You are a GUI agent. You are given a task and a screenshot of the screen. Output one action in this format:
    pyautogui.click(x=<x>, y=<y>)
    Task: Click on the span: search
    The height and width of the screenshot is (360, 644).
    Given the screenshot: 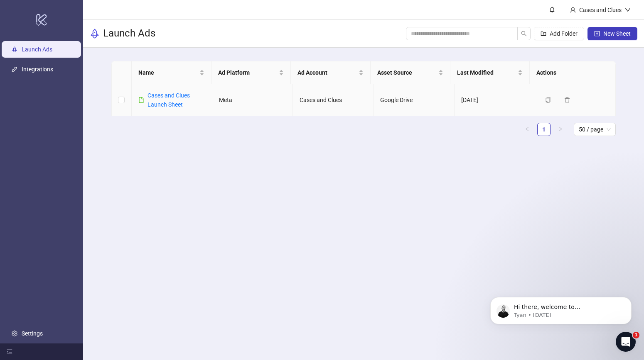 What is the action you would take?
    pyautogui.click(x=524, y=33)
    